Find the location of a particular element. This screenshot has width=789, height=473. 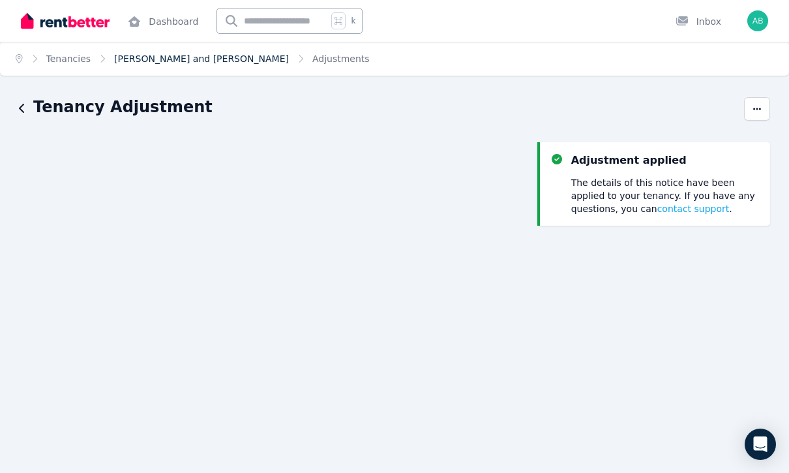

img: RentBetter is located at coordinates (65, 21).